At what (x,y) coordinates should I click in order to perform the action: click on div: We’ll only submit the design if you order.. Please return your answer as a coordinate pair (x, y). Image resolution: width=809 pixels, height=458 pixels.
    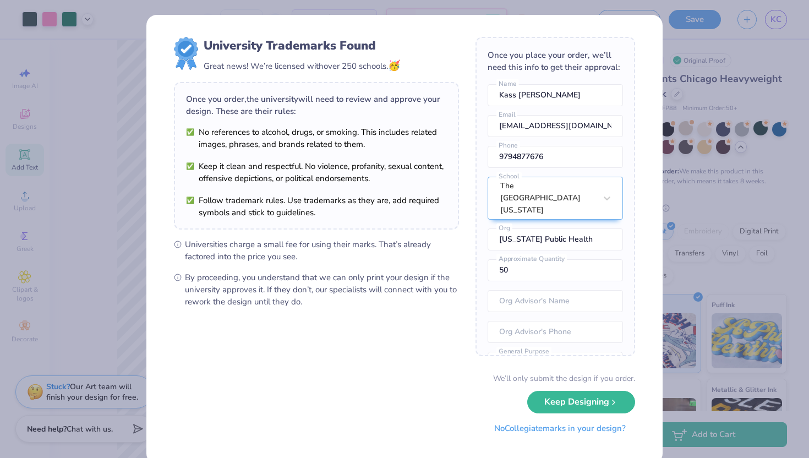
    Looking at the image, I should click on (564, 378).